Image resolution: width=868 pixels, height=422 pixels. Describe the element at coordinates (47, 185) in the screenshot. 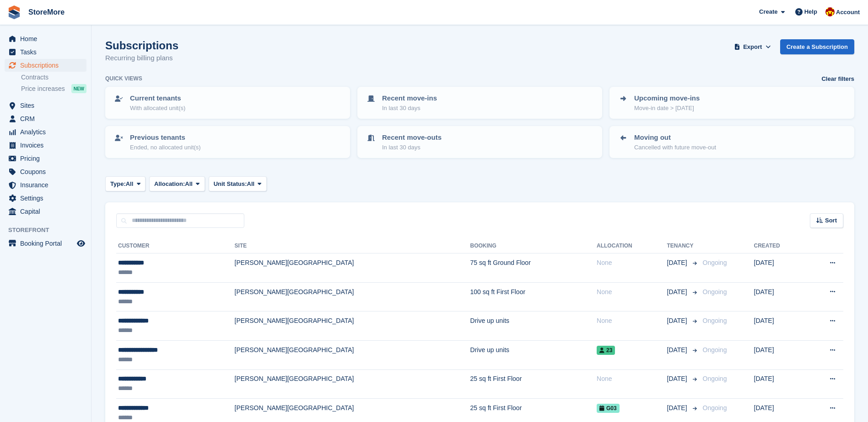

I see `span: Insurance` at that location.